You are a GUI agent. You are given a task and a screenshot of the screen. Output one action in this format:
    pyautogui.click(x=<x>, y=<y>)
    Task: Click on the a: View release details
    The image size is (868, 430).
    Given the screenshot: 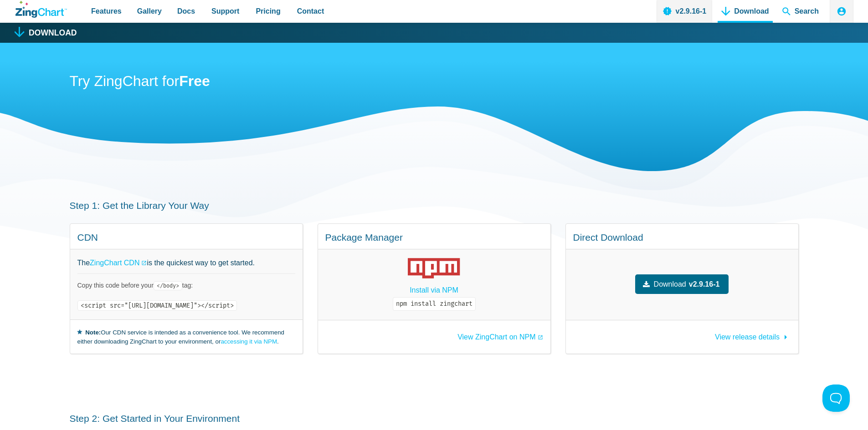 What is the action you would take?
    pyautogui.click(x=752, y=335)
    